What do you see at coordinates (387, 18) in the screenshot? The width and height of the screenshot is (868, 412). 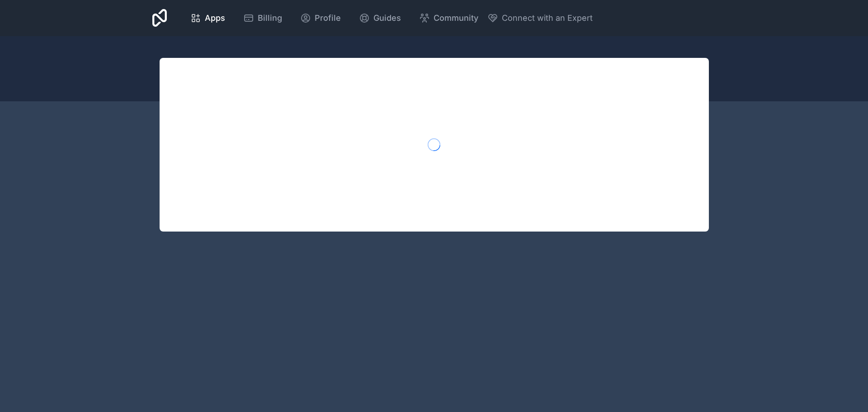 I see `span: Guides` at bounding box center [387, 18].